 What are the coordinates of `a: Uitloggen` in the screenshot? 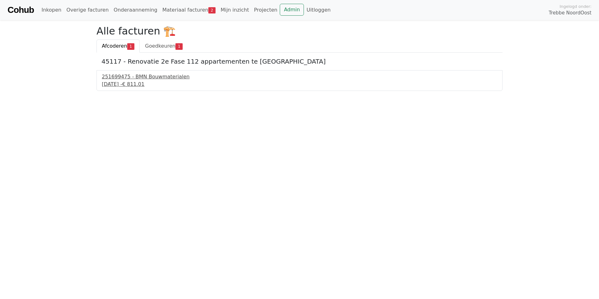 It's located at (318, 10).